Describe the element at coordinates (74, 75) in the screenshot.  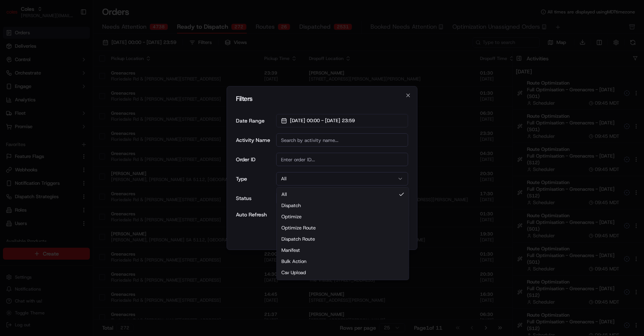
I see `div: Start new chat` at that location.